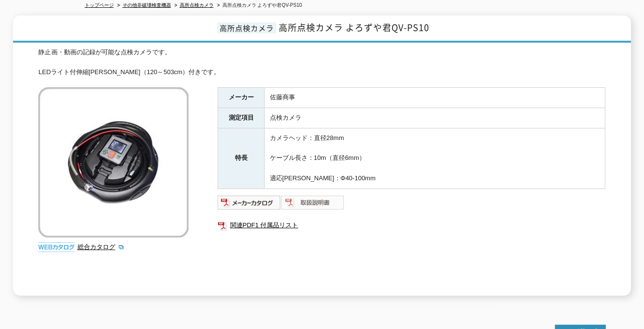 This screenshot has height=329, width=644. What do you see at coordinates (258, 5) in the screenshot?
I see `li: 高所点検カメラ よろずや君QV-PS10` at bounding box center [258, 5].